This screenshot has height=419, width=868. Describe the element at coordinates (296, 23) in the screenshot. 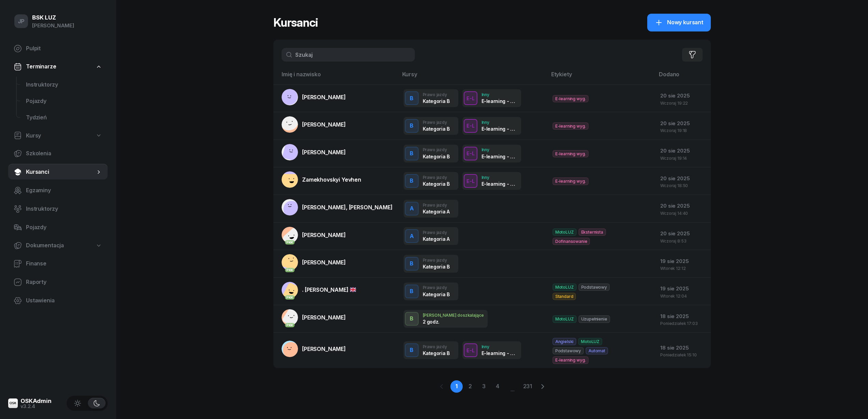

I see `h1: Kursanci` at that location.